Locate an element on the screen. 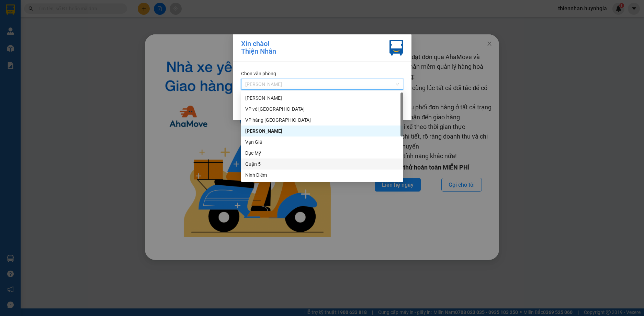 This screenshot has height=316, width=644. div: Diên Khánh is located at coordinates (322, 131).